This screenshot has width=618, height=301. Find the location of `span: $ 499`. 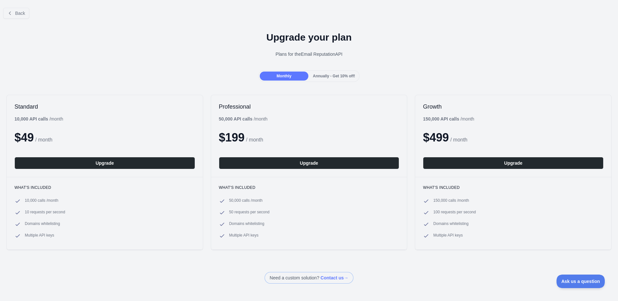

span: $ 499 is located at coordinates (436, 137).